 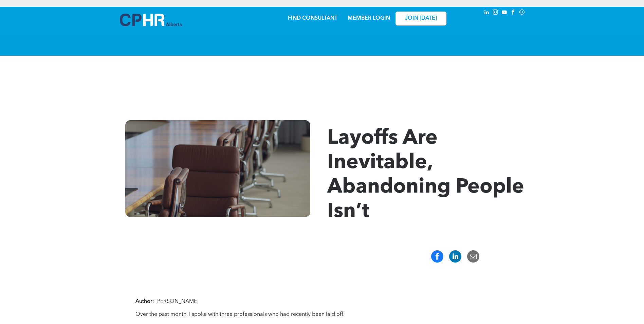 I want to click on a: Social network, so click(x=522, y=13).